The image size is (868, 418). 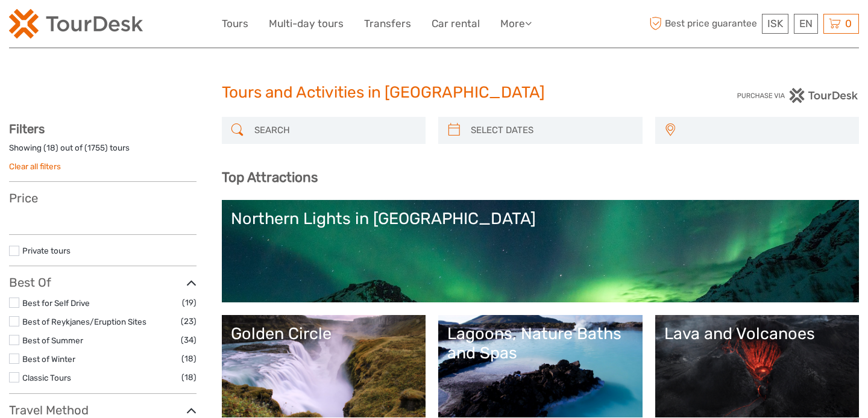 I want to click on a: Best for Self Drive, so click(x=56, y=303).